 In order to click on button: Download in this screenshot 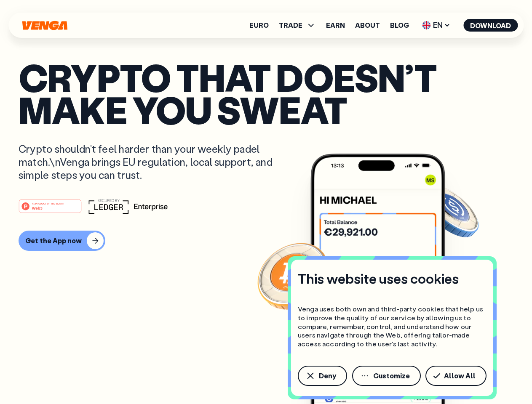, I will do `click(490, 25)`.